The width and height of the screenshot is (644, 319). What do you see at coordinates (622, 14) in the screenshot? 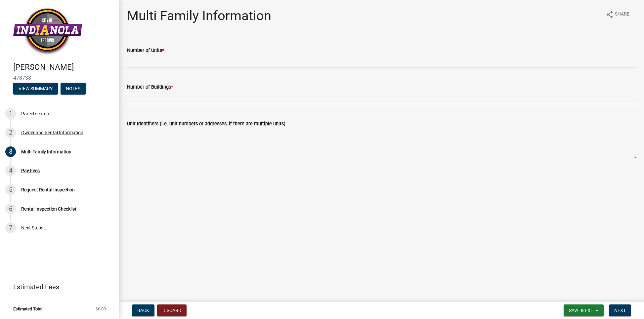
I see `span: Share` at bounding box center [622, 14].